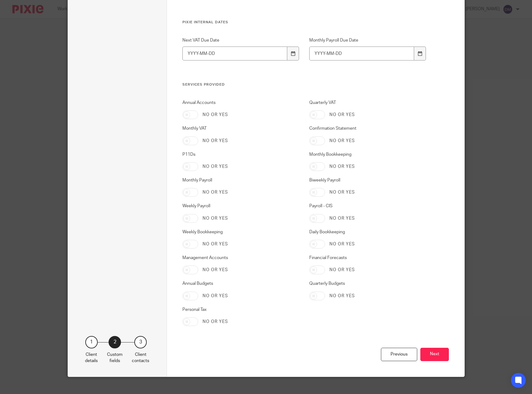  Describe the element at coordinates (368, 258) in the screenshot. I see `label: Financial Forecasts` at that location.